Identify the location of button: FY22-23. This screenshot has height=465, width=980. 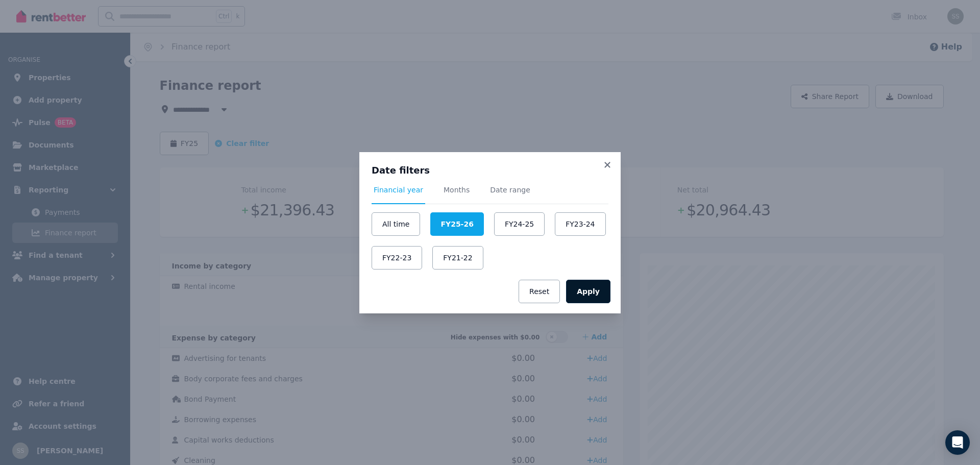
(396, 258).